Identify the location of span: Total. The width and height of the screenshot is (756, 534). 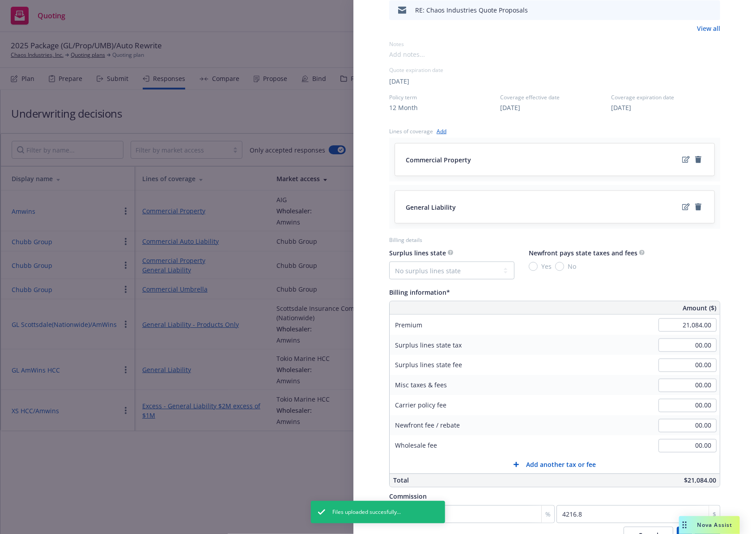
(401, 480).